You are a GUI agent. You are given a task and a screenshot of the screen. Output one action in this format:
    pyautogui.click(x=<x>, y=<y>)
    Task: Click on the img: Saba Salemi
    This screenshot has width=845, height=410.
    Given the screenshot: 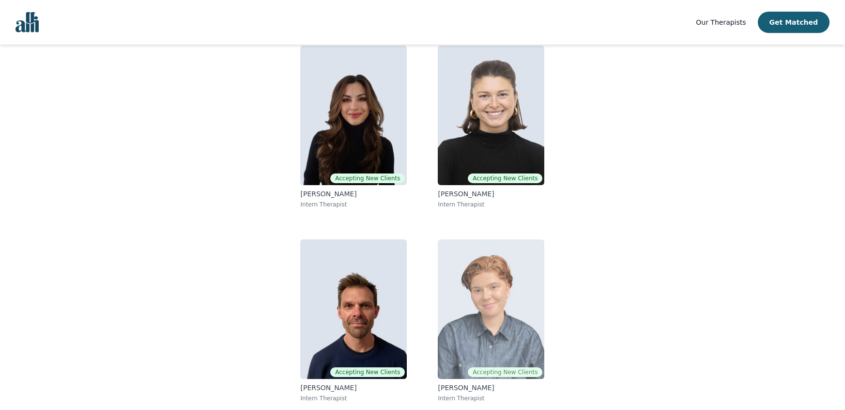 What is the action you would take?
    pyautogui.click(x=354, y=115)
    